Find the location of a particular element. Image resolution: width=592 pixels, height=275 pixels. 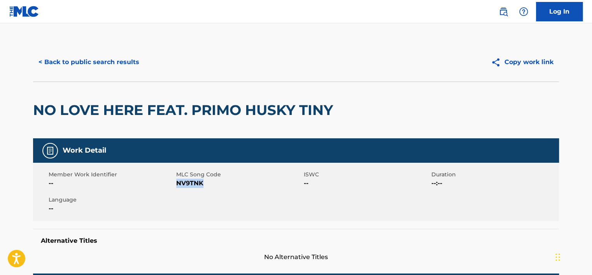

h5: Alternative Titles is located at coordinates (296, 241).